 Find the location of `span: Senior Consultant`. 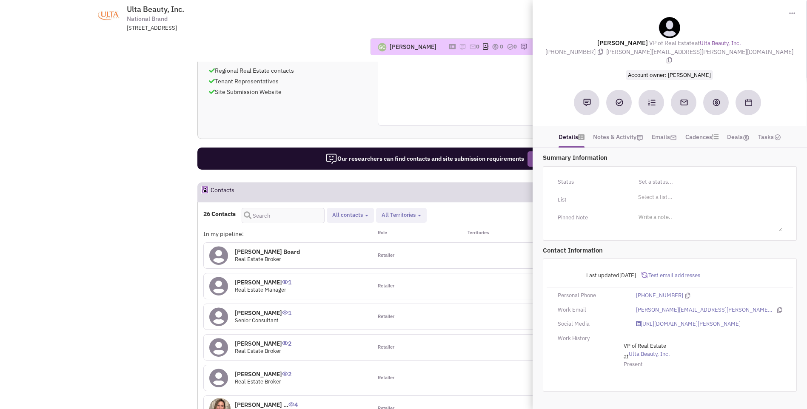

span: Senior Consultant is located at coordinates (256, 320).